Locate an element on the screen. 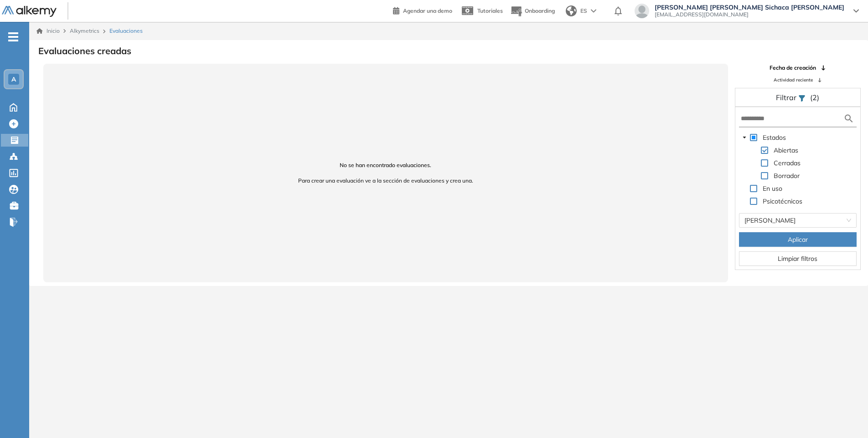  span: Agendar una demo is located at coordinates (427, 11).